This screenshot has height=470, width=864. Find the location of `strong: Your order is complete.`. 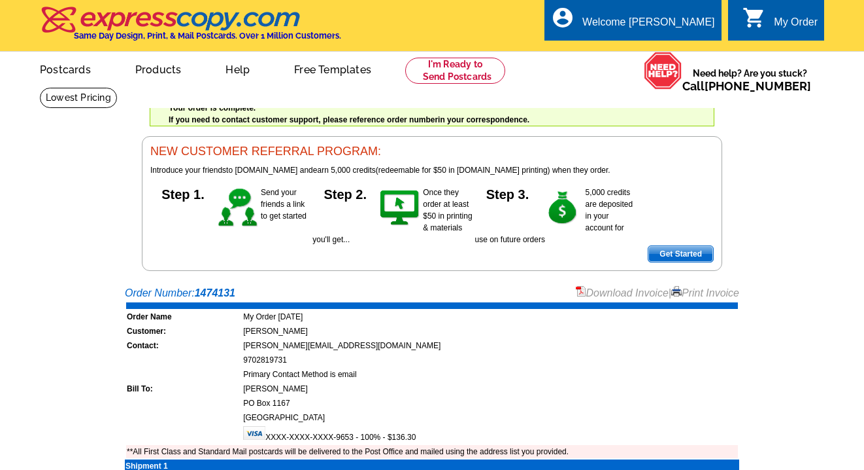

strong: Your order is complete. is located at coordinates (212, 108).